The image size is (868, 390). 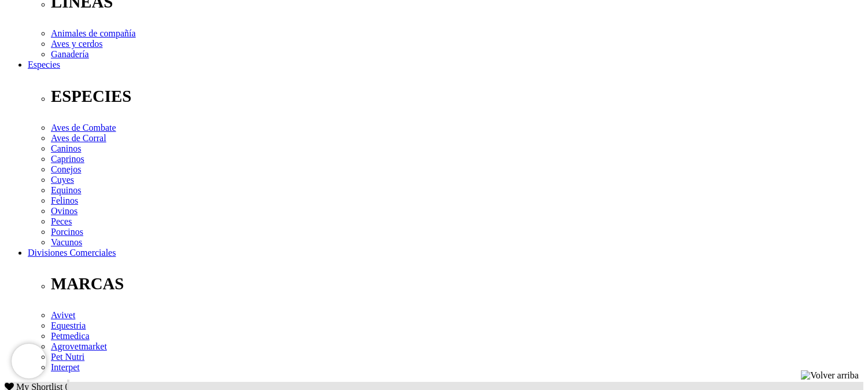 I want to click on span: Especies, so click(x=44, y=64).